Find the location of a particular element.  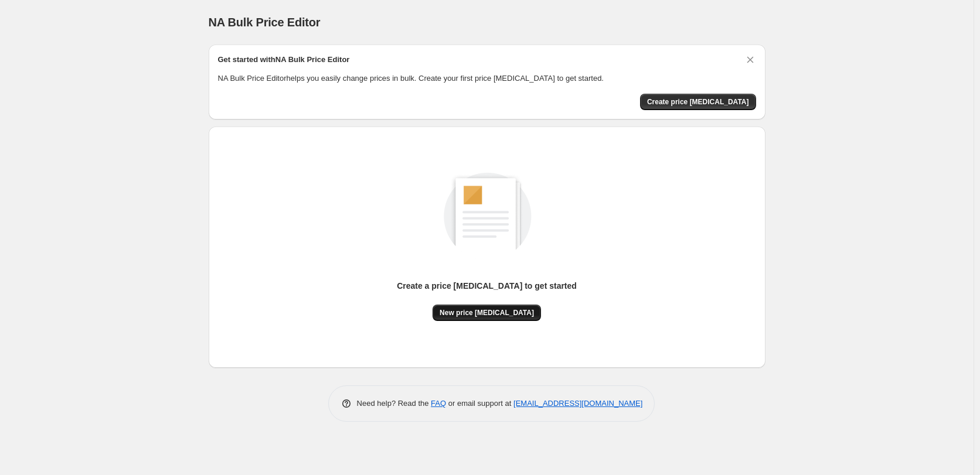

span: NA Bulk Price Editor is located at coordinates (265, 22).